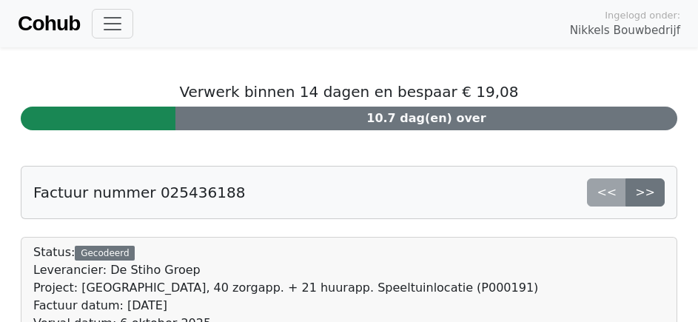 The height and width of the screenshot is (322, 698). Describe the element at coordinates (49, 24) in the screenshot. I see `a: Cohub` at that location.